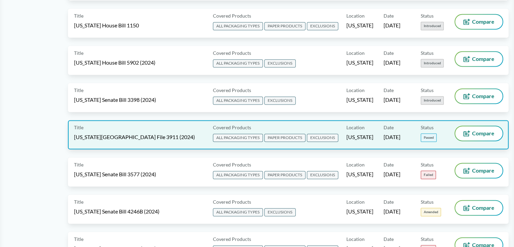  What do you see at coordinates (429, 137) in the screenshot?
I see `span: Passed` at bounding box center [429, 137].